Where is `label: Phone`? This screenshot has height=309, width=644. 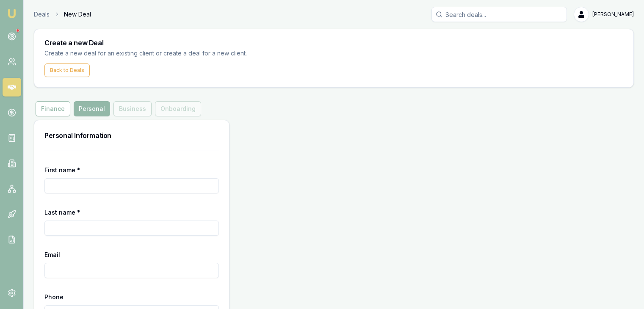 label: Phone is located at coordinates (54, 297).